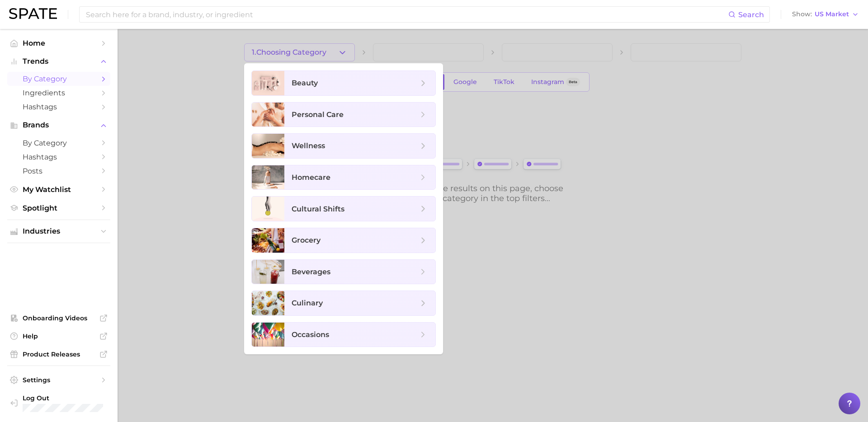 The image size is (868, 422). Describe the element at coordinates (59, 189) in the screenshot. I see `span: My Watchlist` at that location.